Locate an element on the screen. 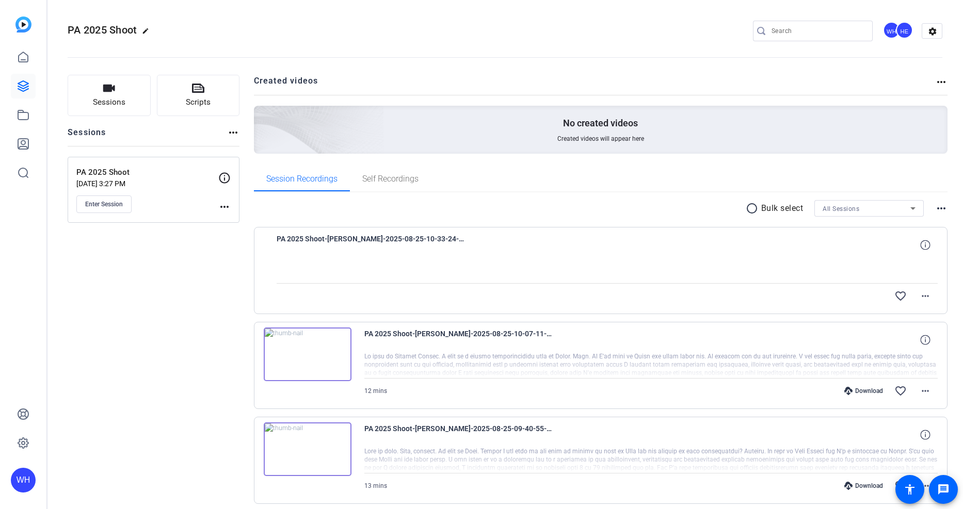 The image size is (963, 509). img: blue-gradient.svg is located at coordinates (23, 24).